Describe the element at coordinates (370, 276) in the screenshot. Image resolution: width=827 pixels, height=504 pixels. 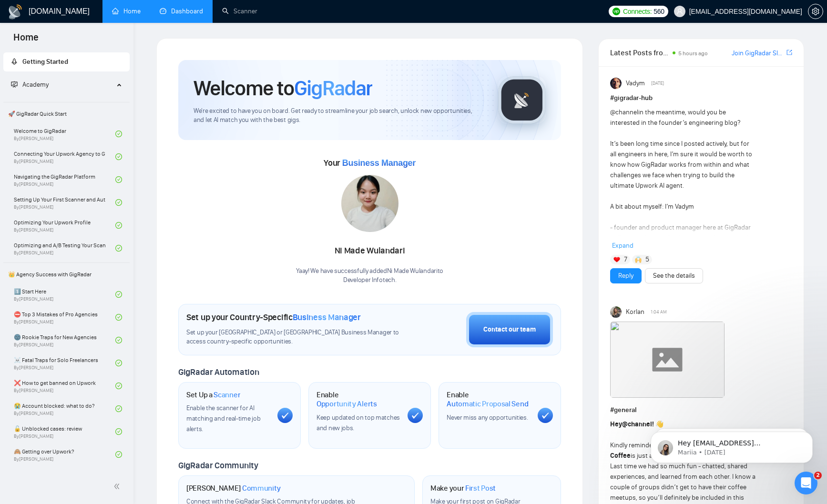
I see `div: Yaay! We have successfully added Ni Made Wulandari to` at that location.